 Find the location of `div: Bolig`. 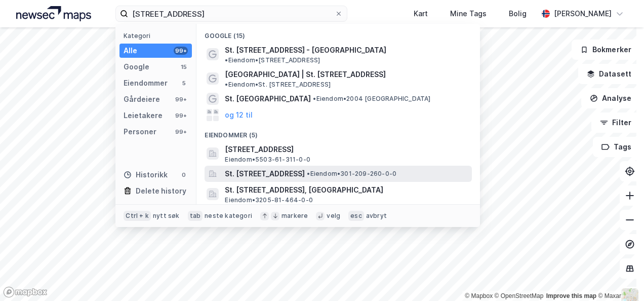

div: Bolig is located at coordinates (517, 13).